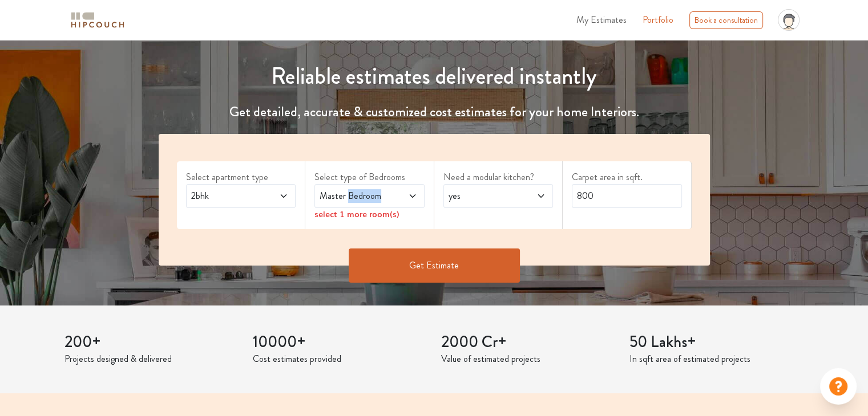  Describe the element at coordinates (340, 343) in the screenshot. I see `h3: 10000+` at that location.